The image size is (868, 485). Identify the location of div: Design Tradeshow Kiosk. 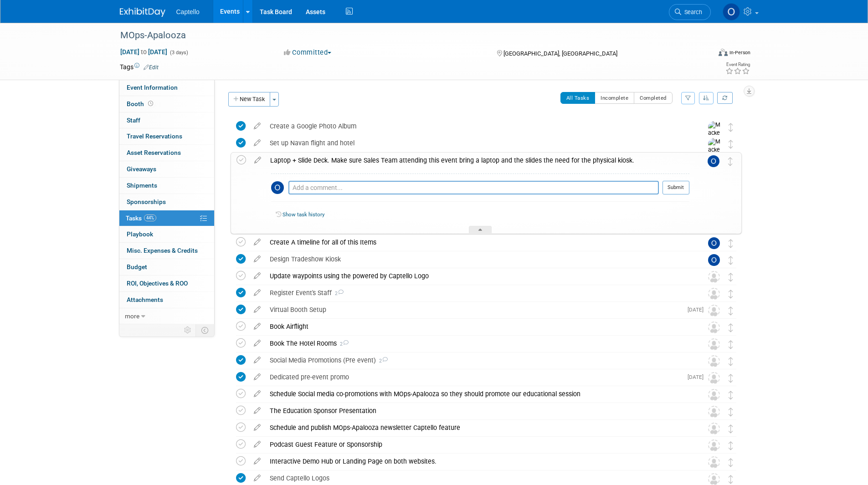
(478, 259).